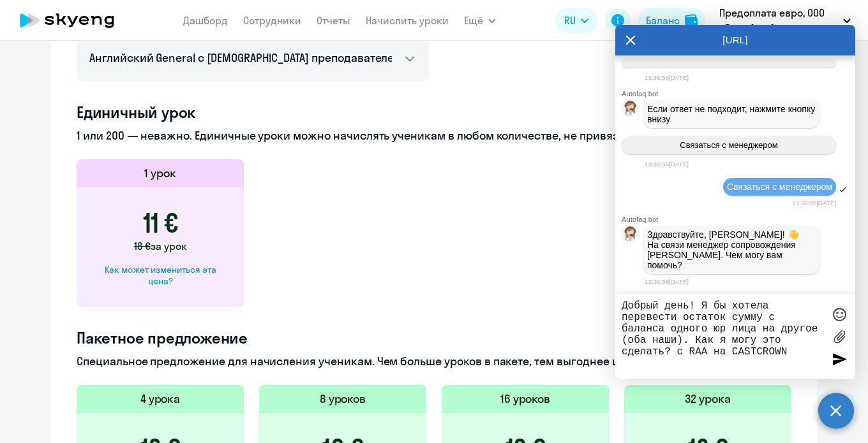 The width and height of the screenshot is (868, 443). I want to click on span: RU, so click(570, 20).